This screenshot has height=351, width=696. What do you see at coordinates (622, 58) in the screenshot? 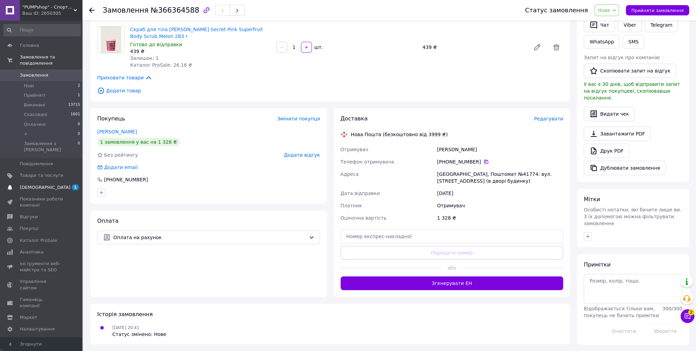
I see `span: Запит на відгук про компанію` at bounding box center [622, 58].